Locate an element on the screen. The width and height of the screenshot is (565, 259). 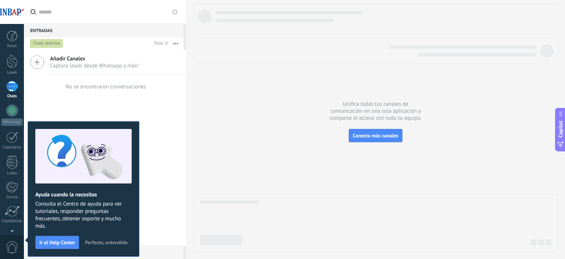
div: Chats abiertos is located at coordinates (46, 43).